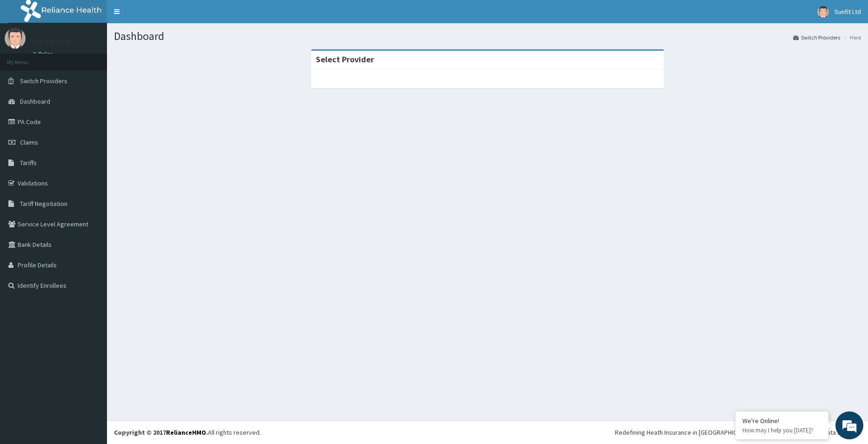 The image size is (868, 444). What do you see at coordinates (488, 36) in the screenshot?
I see `h1: Dashboard` at bounding box center [488, 36].